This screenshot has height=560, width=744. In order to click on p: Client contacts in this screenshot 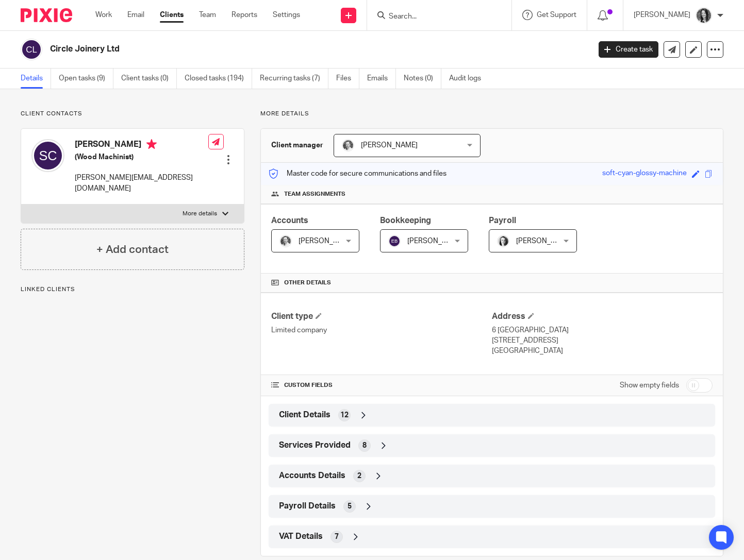, I will do `click(133, 114)`.